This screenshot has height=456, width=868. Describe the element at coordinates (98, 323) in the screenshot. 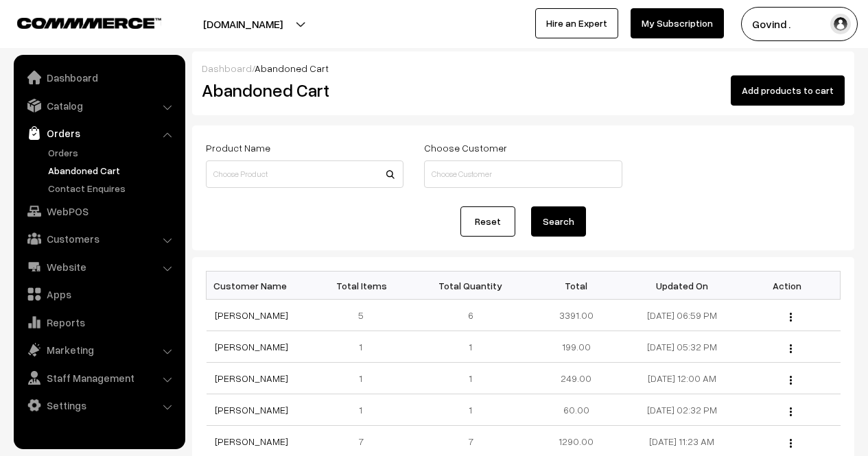

I see `a: Reports` at that location.